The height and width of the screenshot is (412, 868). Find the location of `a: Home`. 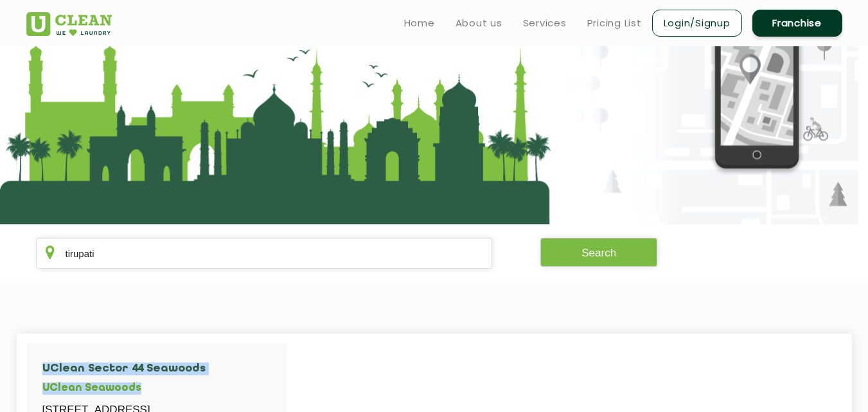

a: Home is located at coordinates (420, 23).